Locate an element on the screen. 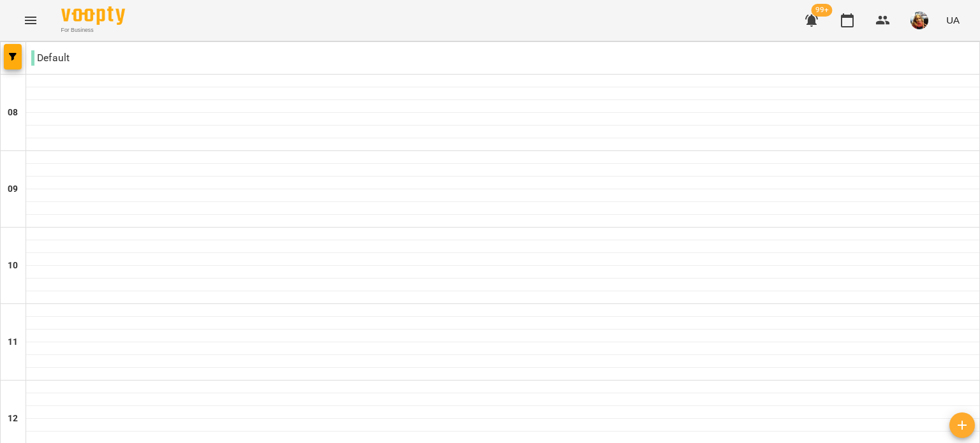 The height and width of the screenshot is (443, 980). img: edc150b1e3960c0f40dc8d3aa1737096.jpeg is located at coordinates (920, 21).